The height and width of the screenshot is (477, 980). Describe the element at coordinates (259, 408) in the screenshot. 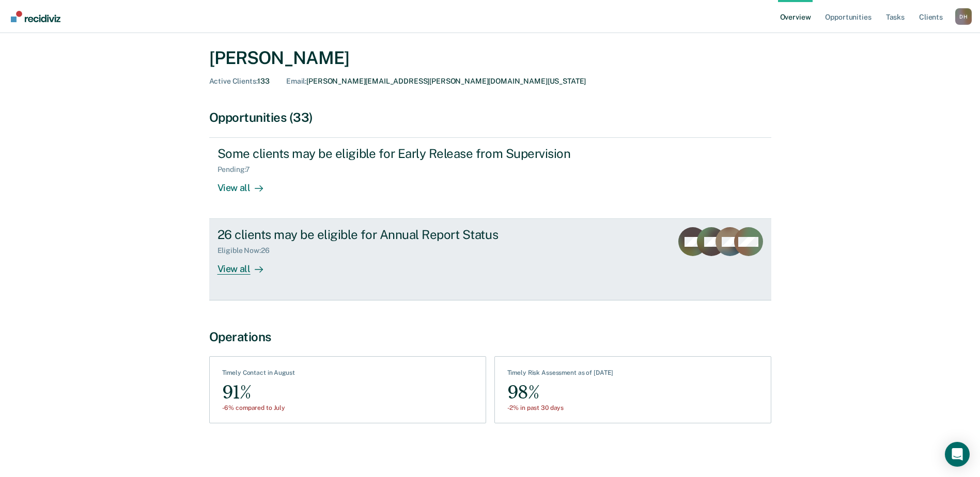

I see `div: -6% compared to July` at that location.